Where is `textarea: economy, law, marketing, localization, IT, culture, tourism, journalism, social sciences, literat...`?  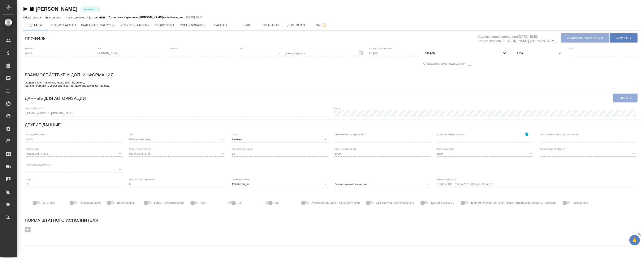 textarea: economy, law, marketing, localization, IT, culture, tourism, journalism, social sciences, literat... is located at coordinates (331, 84).